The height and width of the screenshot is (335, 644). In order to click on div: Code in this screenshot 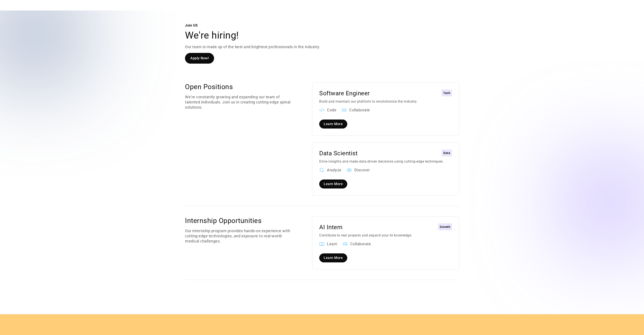, I will do `click(332, 110)`.